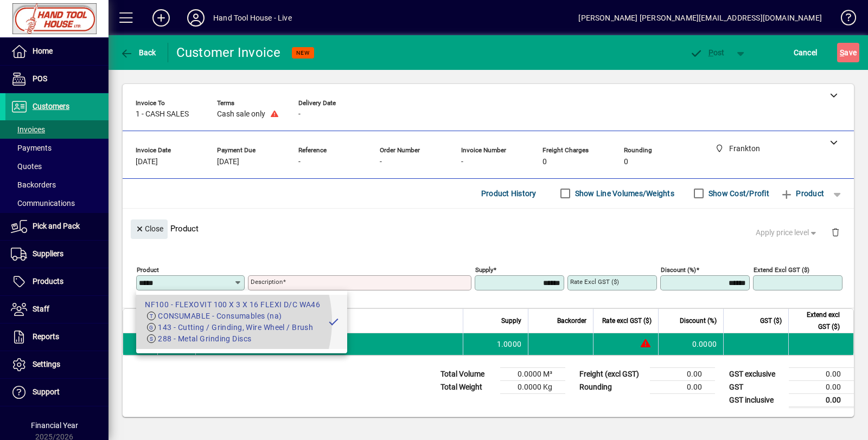 The width and height of the screenshot is (868, 440). I want to click on mat-label: Description, so click(267, 282).